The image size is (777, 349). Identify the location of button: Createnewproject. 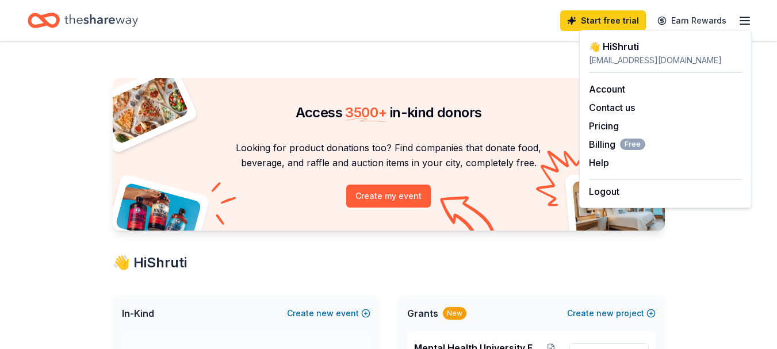
(612, 314).